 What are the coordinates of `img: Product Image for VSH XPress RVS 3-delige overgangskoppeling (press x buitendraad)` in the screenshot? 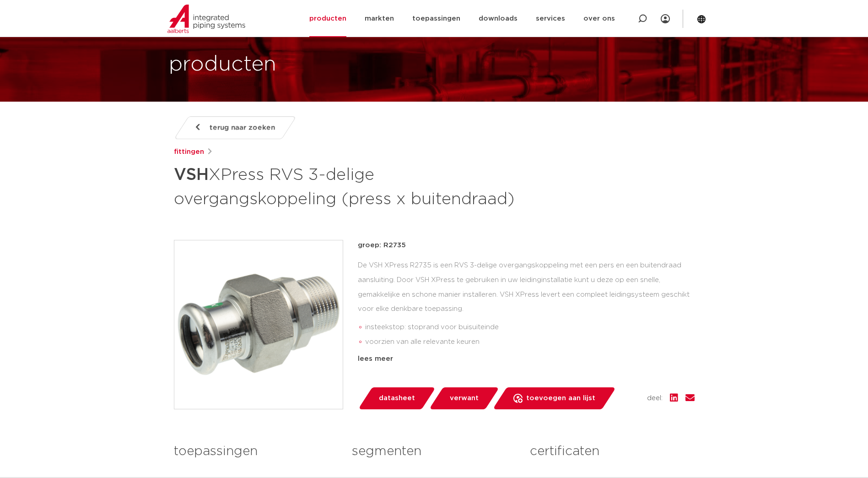 It's located at (258, 325).